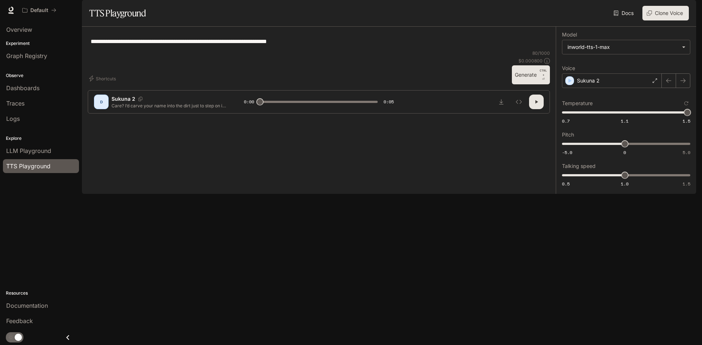 Image resolution: width=702 pixels, height=345 pixels. Describe the element at coordinates (117, 13) in the screenshot. I see `h1: TTS Playground` at that location.